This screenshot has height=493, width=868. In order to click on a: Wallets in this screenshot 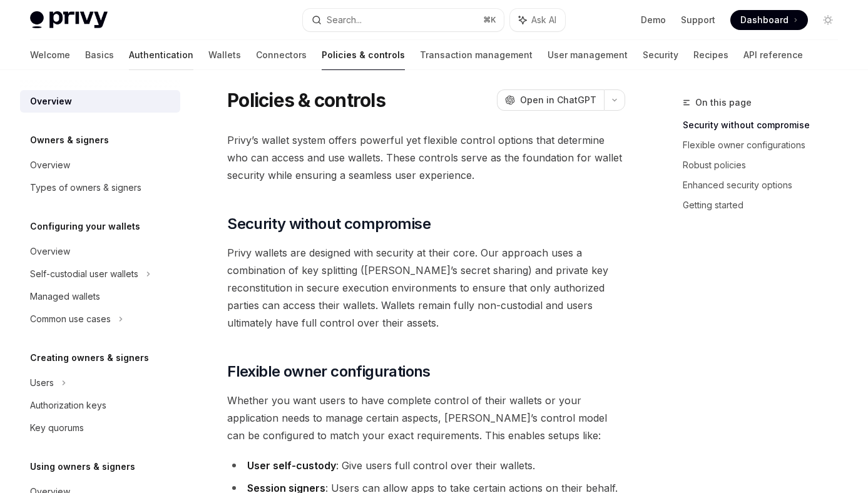, I will do `click(225, 55)`.